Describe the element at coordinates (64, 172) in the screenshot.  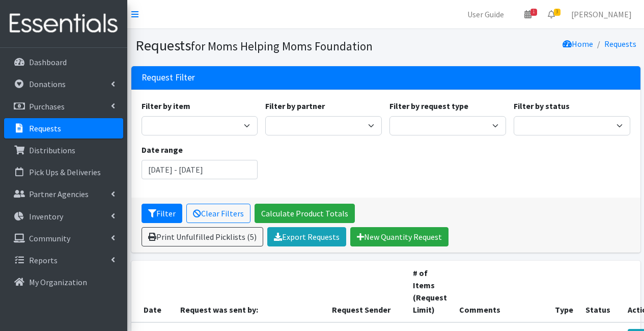
I see `a: Pick Ups & Deliveries` at that location.